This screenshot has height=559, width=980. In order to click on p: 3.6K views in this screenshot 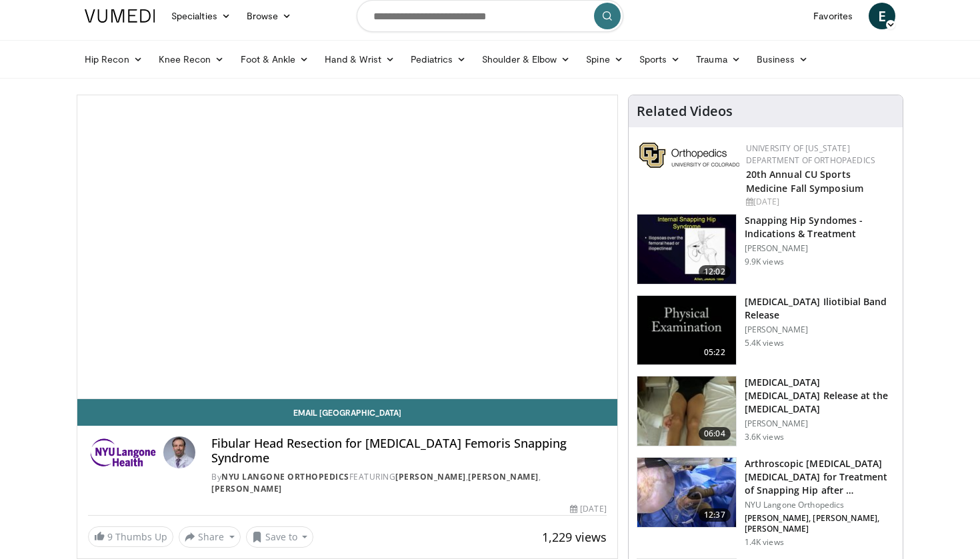, I will do `click(764, 437)`.